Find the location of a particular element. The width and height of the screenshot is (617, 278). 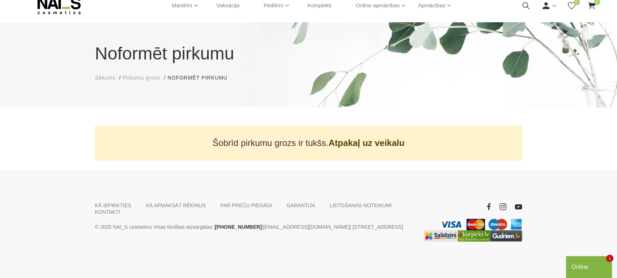

img: Labākā cena interneta veikalos - Samsung, Cena, iPhone, Mobilie telefoni is located at coordinates (441, 236).